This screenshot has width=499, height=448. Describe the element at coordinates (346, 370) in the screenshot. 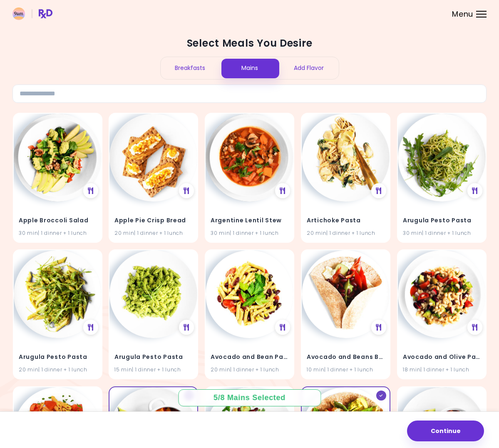

I see `div: 10 min | 1 dinner + 1 lunch` at that location.